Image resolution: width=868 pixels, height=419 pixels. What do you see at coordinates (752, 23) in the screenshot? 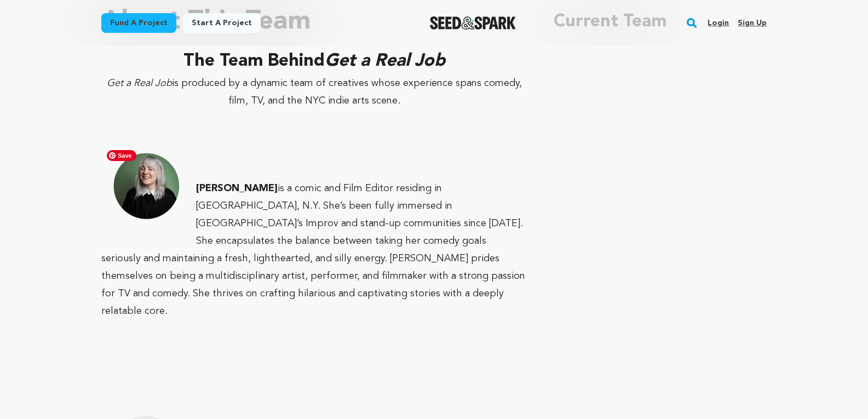
I see `a: Sign up` at bounding box center [752, 23].